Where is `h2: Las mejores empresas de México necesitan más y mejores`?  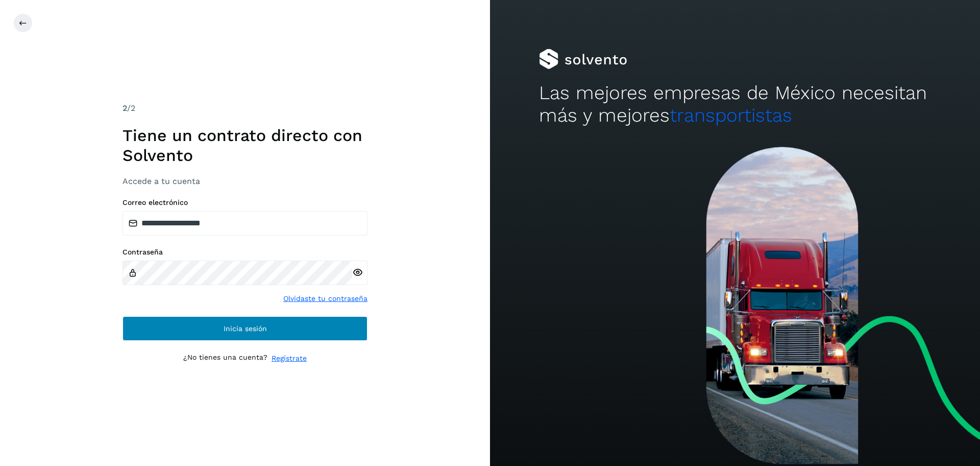
h2: Las mejores empresas de México necesitan más y mejores is located at coordinates (735, 104).